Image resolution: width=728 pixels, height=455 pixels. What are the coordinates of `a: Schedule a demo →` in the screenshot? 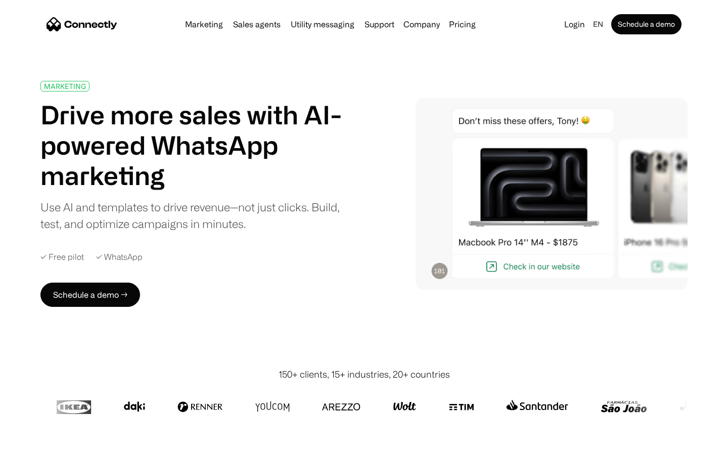 It's located at (90, 295).